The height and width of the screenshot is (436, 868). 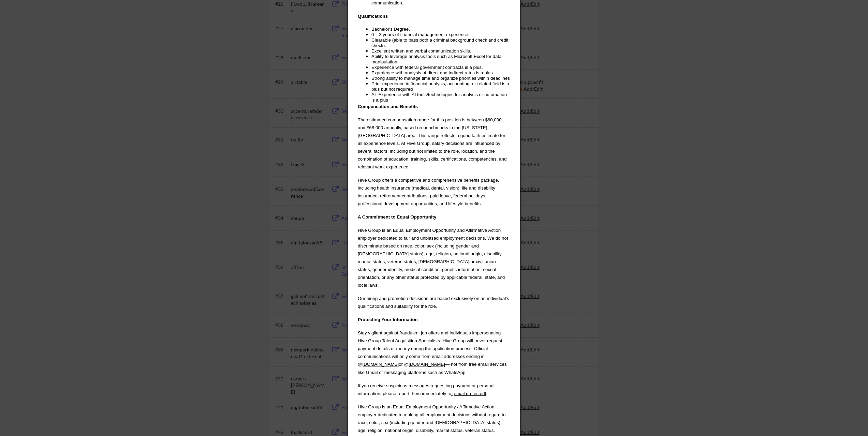 What do you see at coordinates (388, 320) in the screenshot?
I see `span: Protecting Your Information` at bounding box center [388, 320].